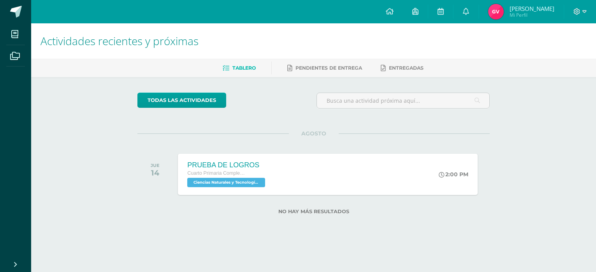 This screenshot has height=272, width=596. Describe the element at coordinates (226, 183) in the screenshot. I see `span: Ciencias Naturales y Tecnología 'C'` at that location.